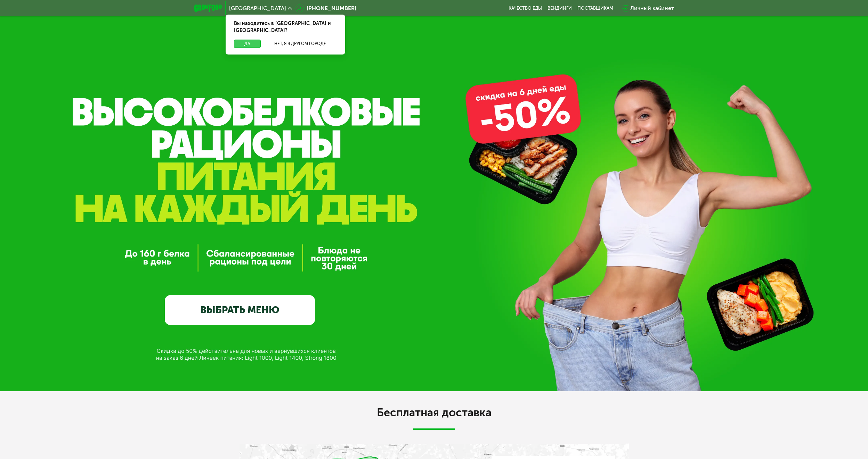 The image size is (868, 459). I want to click on div: поставщикам, so click(595, 8).